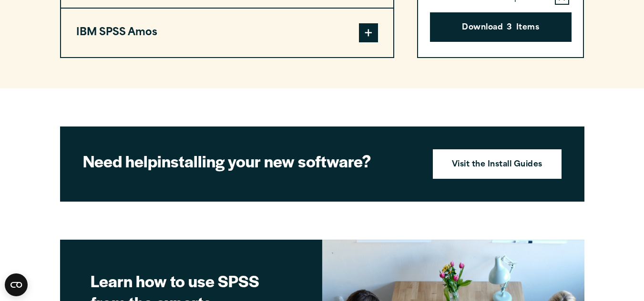 The height and width of the screenshot is (301, 644). Describe the element at coordinates (227, 33) in the screenshot. I see `button: IBM SPSS Amos` at that location.